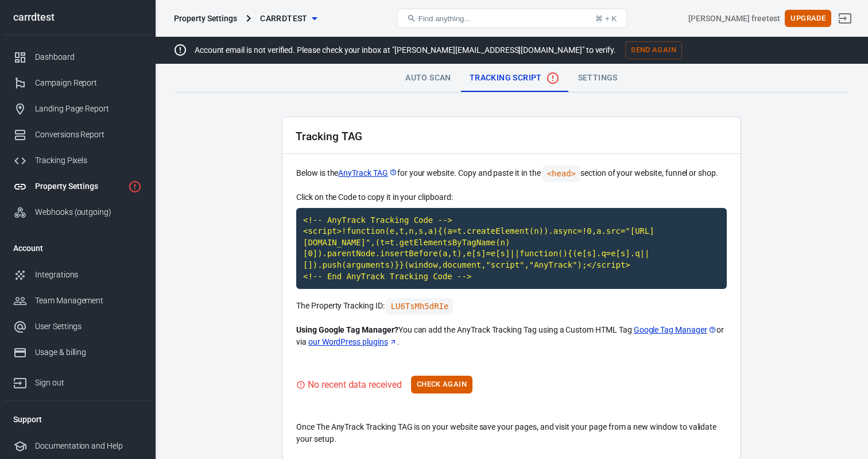  I want to click on a: Integrations, so click(77, 274).